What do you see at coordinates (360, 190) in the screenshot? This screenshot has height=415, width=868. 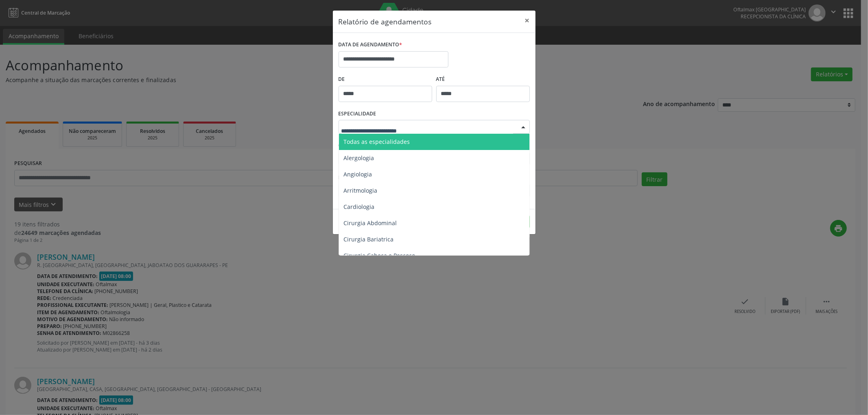 I see `span: Arritmologia` at bounding box center [360, 190].